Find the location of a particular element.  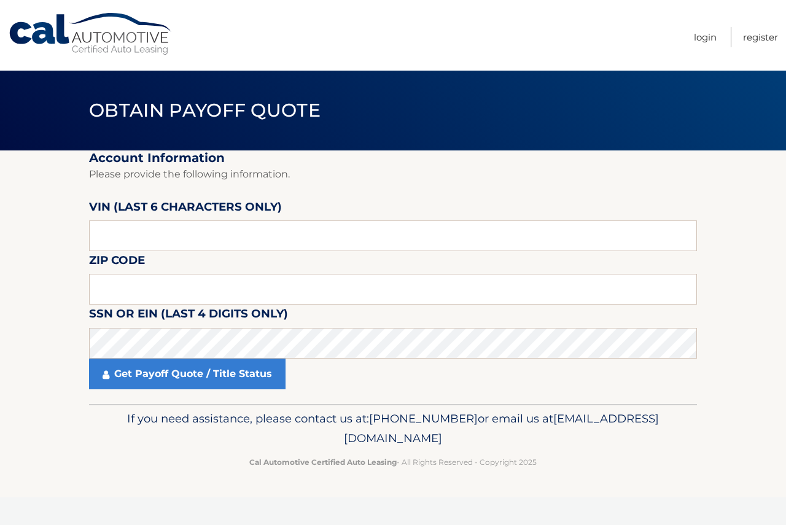

a: Get Payoff Quote / Title Status is located at coordinates (187, 374).